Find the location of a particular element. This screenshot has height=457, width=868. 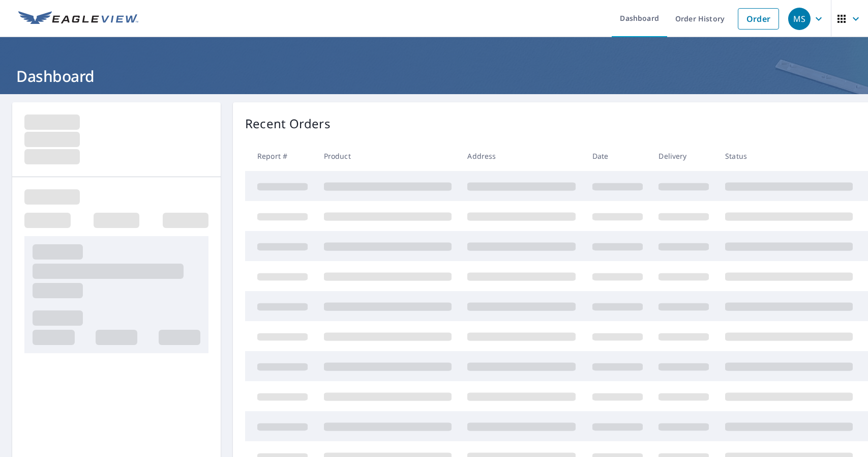

th: Status is located at coordinates (789, 156).